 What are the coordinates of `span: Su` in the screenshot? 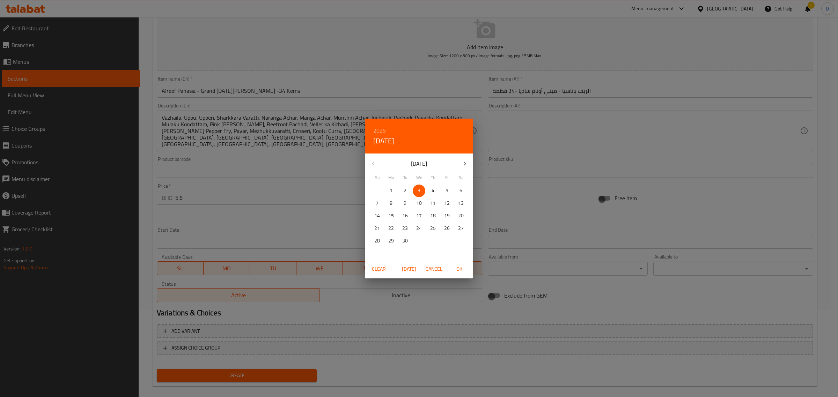 It's located at (377, 178).